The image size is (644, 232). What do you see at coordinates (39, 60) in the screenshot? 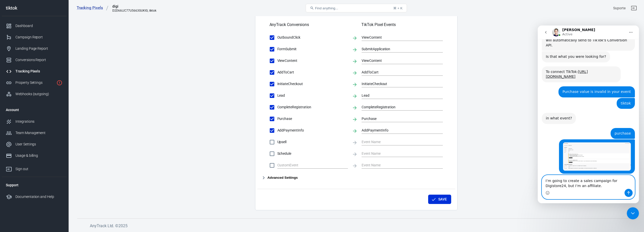
I see `div: Conversions Report` at bounding box center [39, 60].